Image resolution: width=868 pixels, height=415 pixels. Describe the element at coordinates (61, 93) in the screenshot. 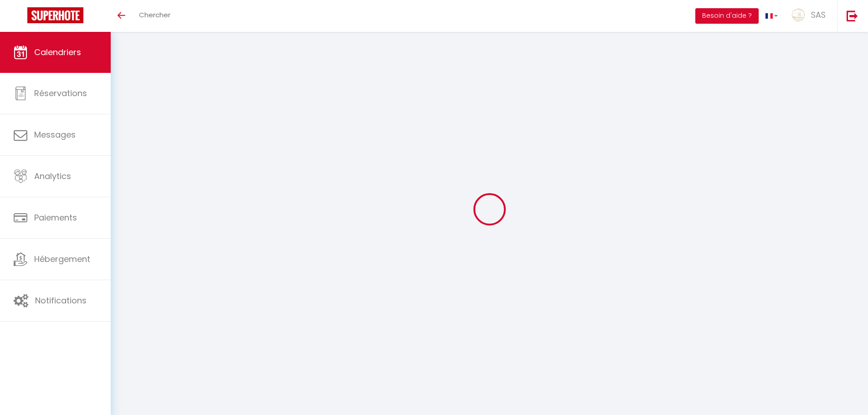

I see `span: Réservations` at that location.